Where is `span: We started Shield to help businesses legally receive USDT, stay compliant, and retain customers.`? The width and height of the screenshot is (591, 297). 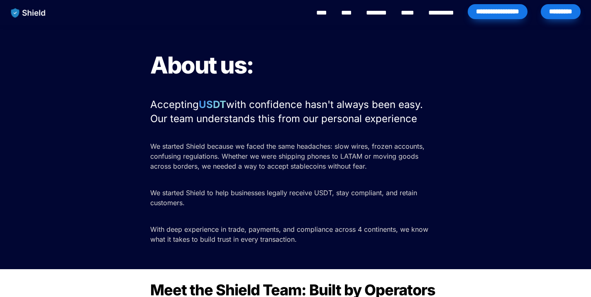
span: We started Shield to help businesses legally receive USDT, stay compliant, and retain customers. is located at coordinates (284, 197).